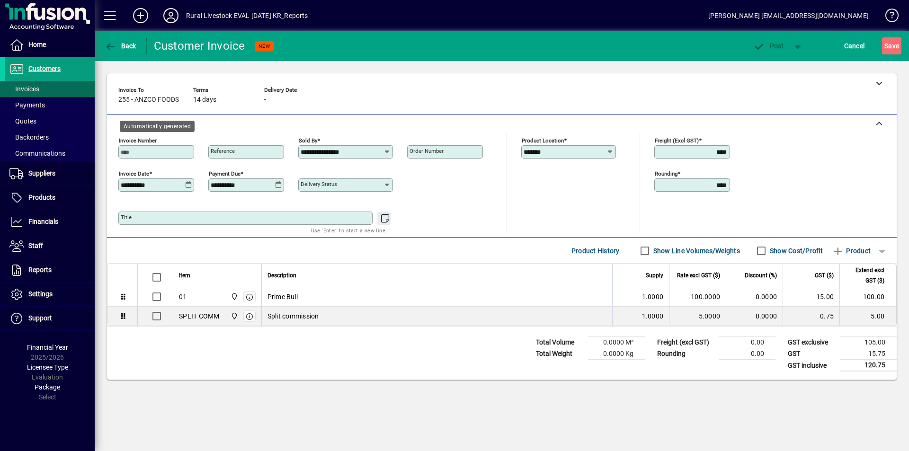  What do you see at coordinates (868, 343) in the screenshot?
I see `td: 105.00` at bounding box center [868, 343].